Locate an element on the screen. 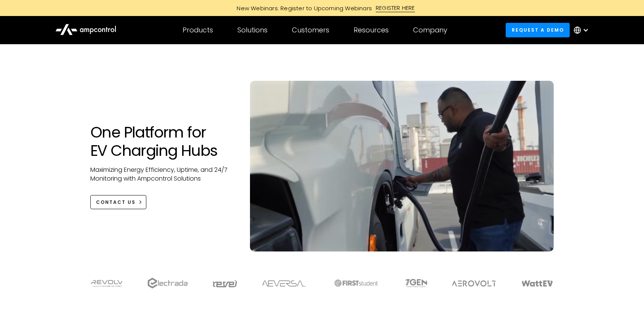 The height and width of the screenshot is (309, 644). p: Maximizing Energy Efficiency, Uptime, and 24/7 Monitoring with Ampcontrol Solutions is located at coordinates (162, 174).